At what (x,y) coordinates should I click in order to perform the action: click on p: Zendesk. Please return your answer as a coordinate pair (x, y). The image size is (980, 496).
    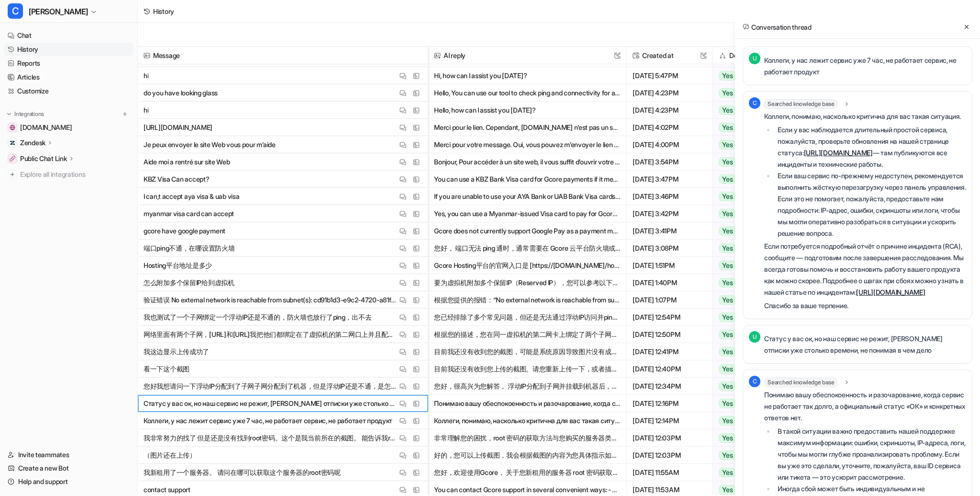
    Looking at the image, I should click on (32, 143).